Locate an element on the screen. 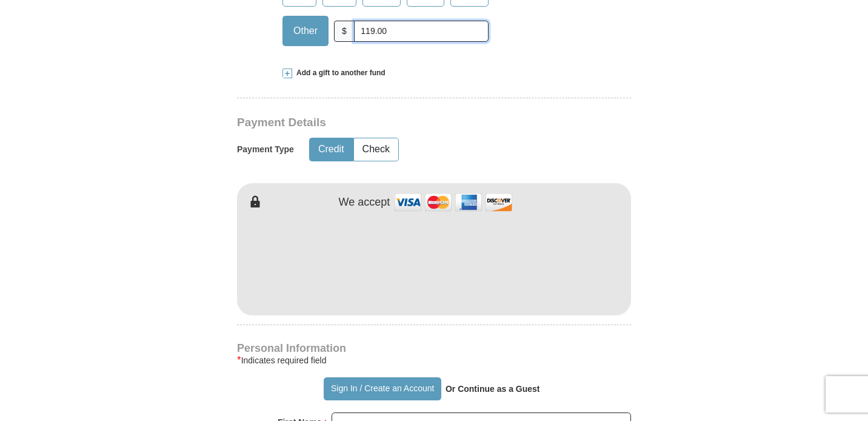 The image size is (868, 421). span: Other is located at coordinates (305, 31).